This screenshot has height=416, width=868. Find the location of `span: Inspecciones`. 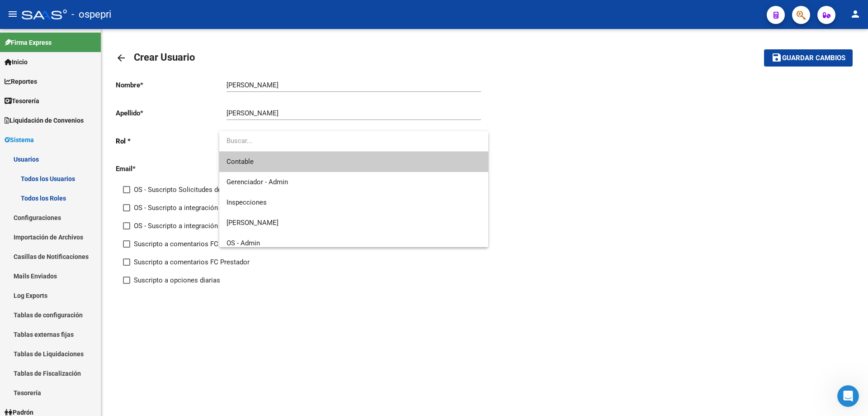

span: Inspecciones is located at coordinates (246, 202).